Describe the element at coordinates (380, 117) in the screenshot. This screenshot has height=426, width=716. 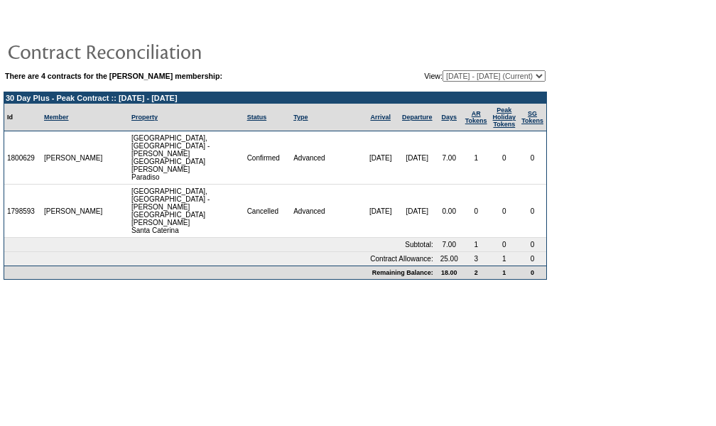
I see `a: Arrival` at that location.